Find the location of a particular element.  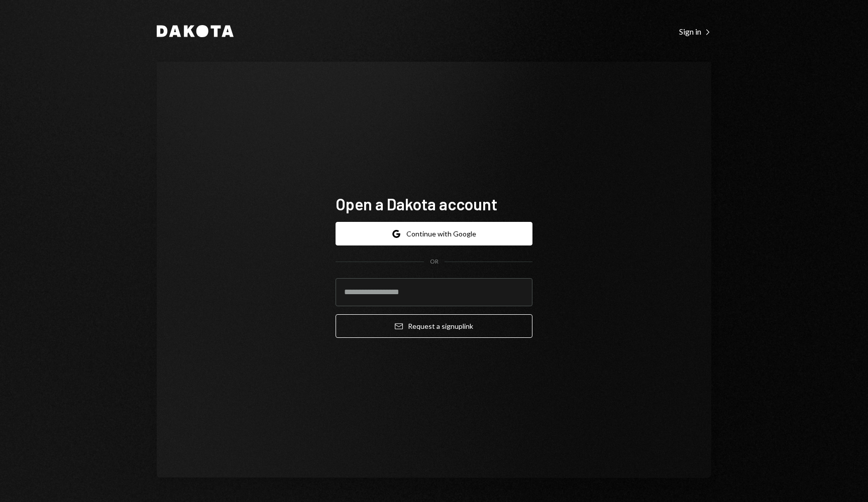

div: Sign in is located at coordinates (695, 32).